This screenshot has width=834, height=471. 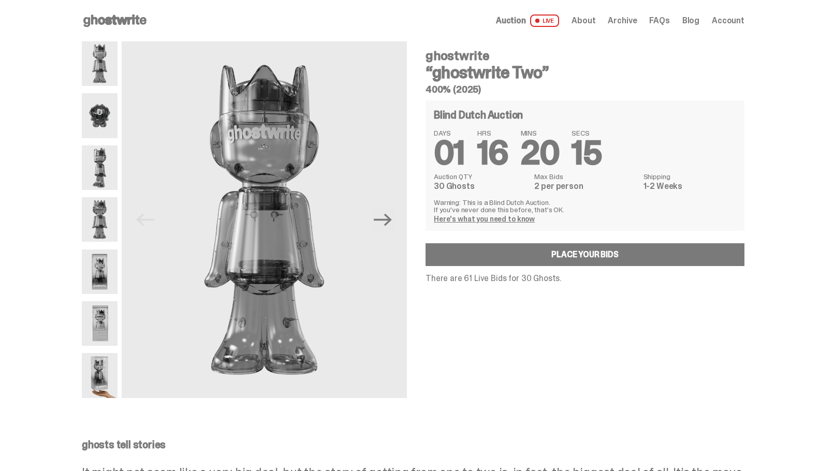 I want to click on p: ghosts tell stories, so click(x=413, y=445).